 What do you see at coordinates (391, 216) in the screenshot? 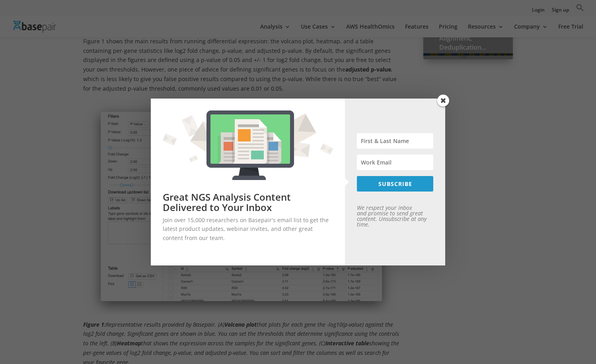
I see `em: We respect your inbox and promise to send great content. Unsubscribe at any time.` at bounding box center [391, 216].